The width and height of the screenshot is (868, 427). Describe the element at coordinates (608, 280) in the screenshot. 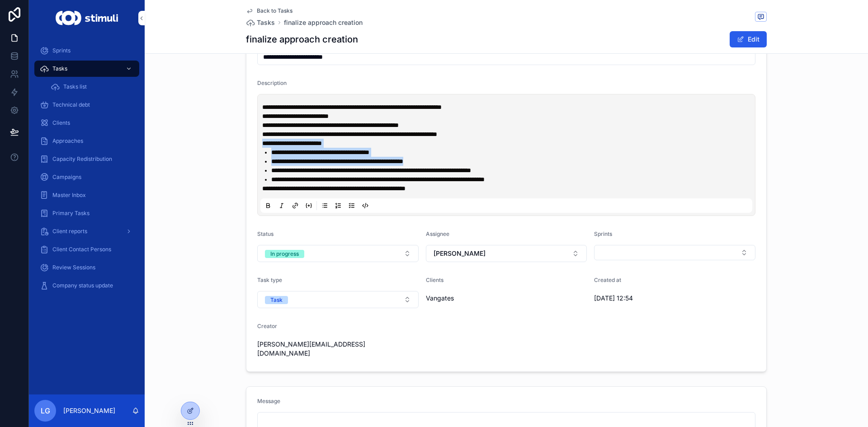

I see `span: Created at` at that location.